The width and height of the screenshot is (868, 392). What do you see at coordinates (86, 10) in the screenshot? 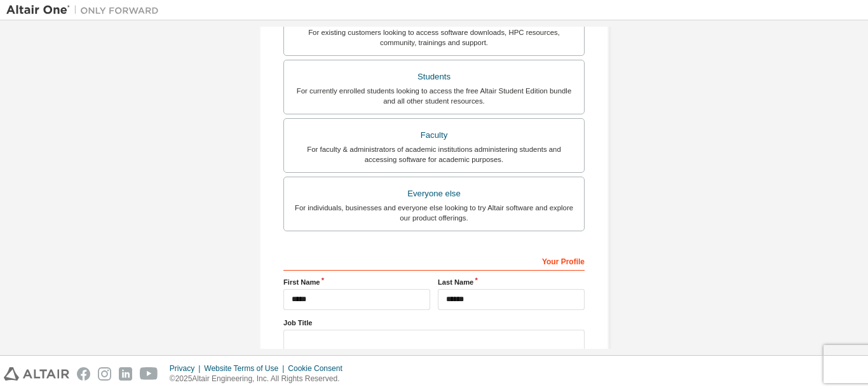
I see `img: Altair One` at bounding box center [86, 10].